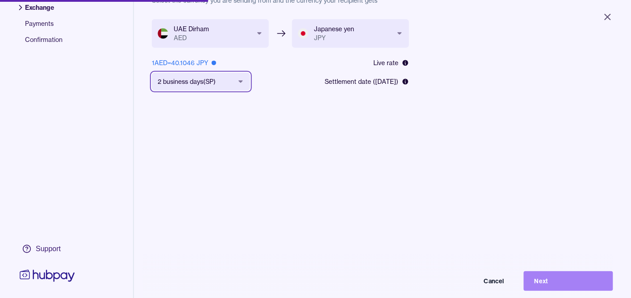 This screenshot has width=631, height=298. Describe the element at coordinates (184, 63) in the screenshot. I see `div: 1 AED = 40.1046 JPY` at that location.